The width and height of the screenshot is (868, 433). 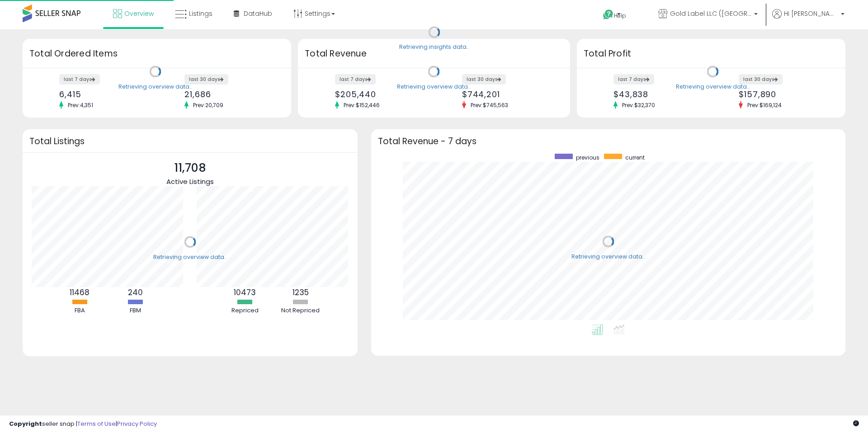 What do you see at coordinates (619, 16) in the screenshot?
I see `a: Help` at bounding box center [619, 16].